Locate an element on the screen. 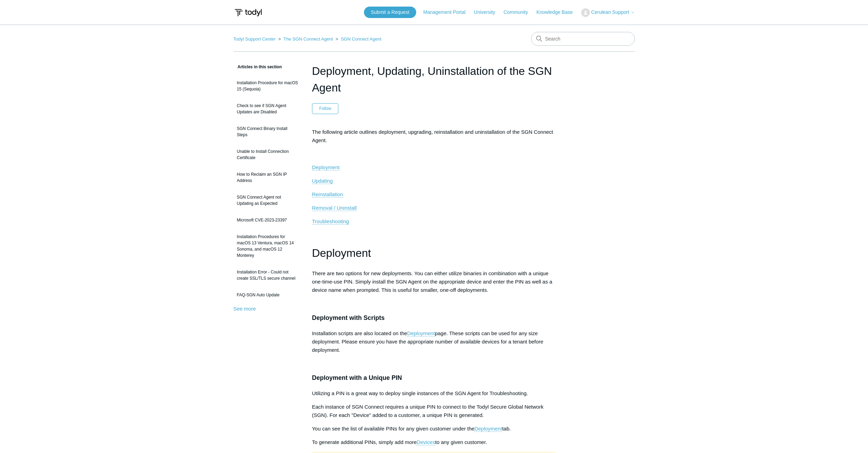 The image size is (868, 453). span: There are two options for new deployments. You can either utilize binaries in combination with a ... is located at coordinates (433, 281).